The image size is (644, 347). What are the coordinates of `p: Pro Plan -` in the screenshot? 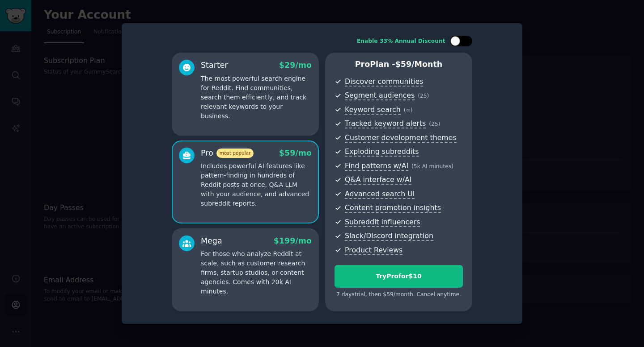 It's located at (398, 64).